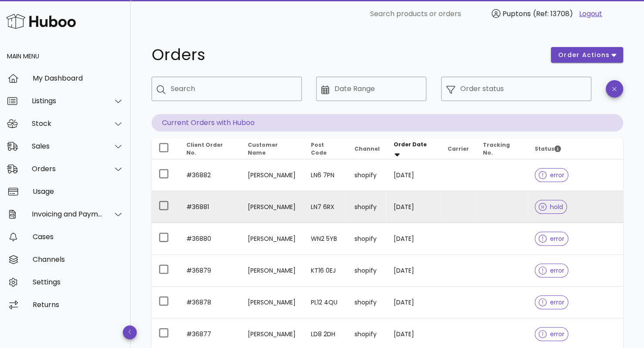 This screenshot has height=348, width=644. I want to click on span: Carrier, so click(458, 148).